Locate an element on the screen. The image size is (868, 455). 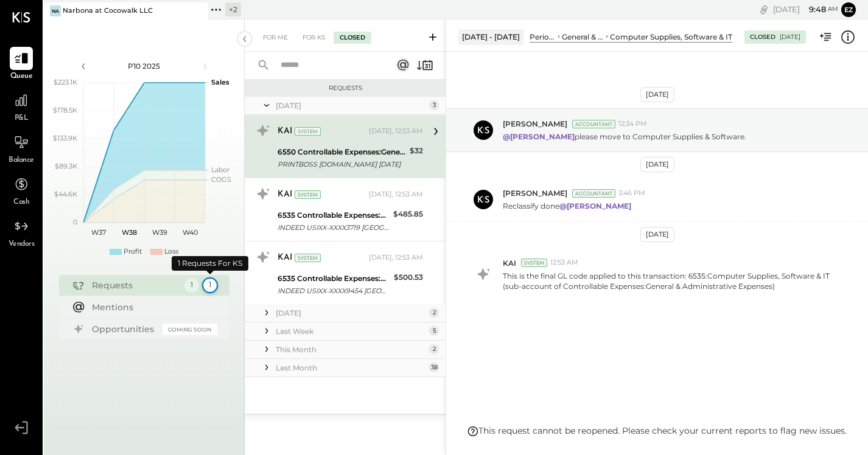
div: Mentions is located at coordinates (151, 307).